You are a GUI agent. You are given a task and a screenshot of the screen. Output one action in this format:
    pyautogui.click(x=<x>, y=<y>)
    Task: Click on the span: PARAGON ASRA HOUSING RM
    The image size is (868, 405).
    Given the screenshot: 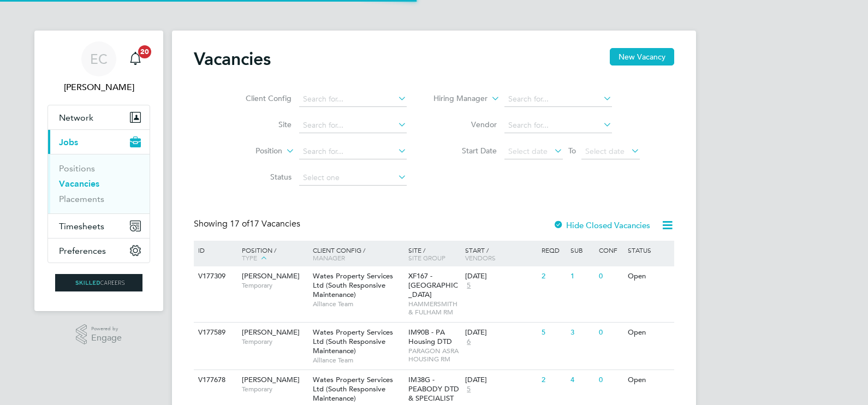 What is the action you would take?
    pyautogui.click(x=434, y=355)
    